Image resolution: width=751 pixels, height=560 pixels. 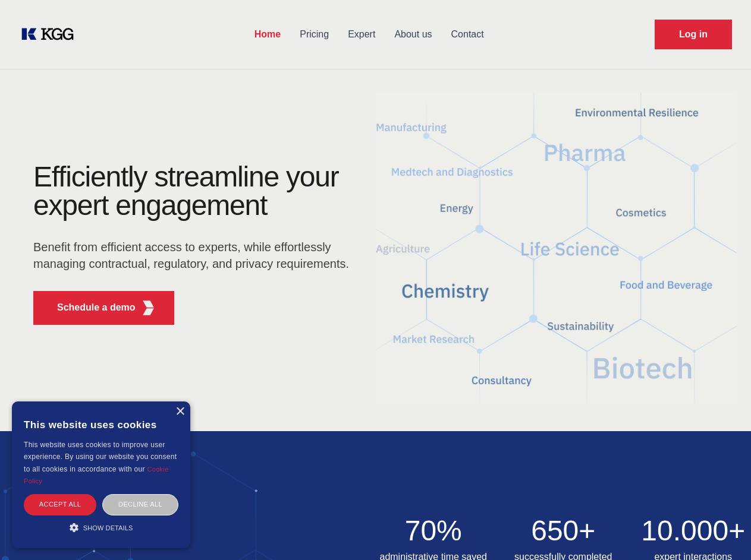 What do you see at coordinates (195, 191) in the screenshot?
I see `h1: Efficiently streamline your expert engagement` at bounding box center [195, 191].